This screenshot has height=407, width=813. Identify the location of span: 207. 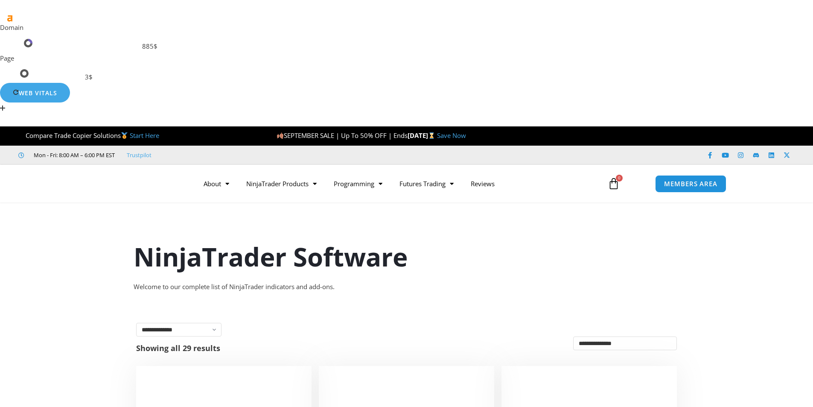
(133, 43).